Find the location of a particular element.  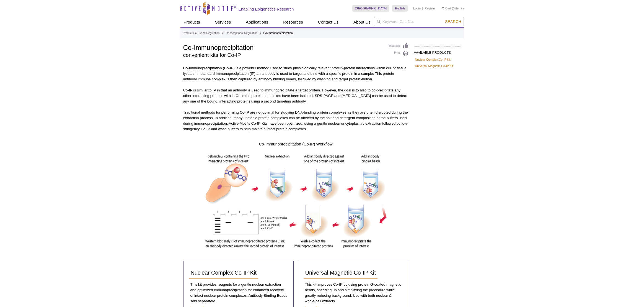

button: Search is located at coordinates (453, 22).